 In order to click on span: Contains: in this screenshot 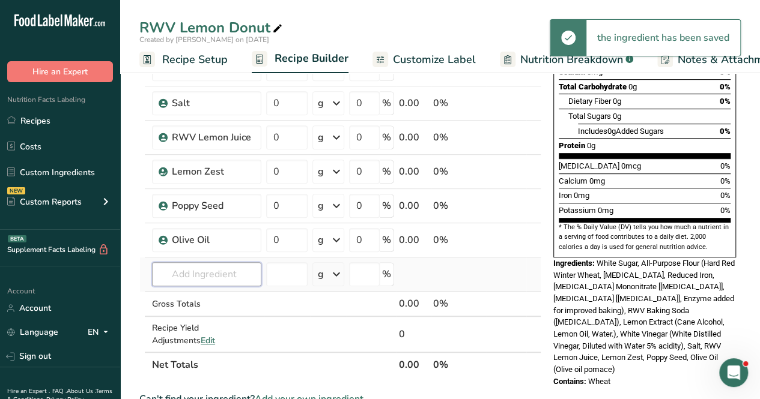, I will do `click(569, 381)`.